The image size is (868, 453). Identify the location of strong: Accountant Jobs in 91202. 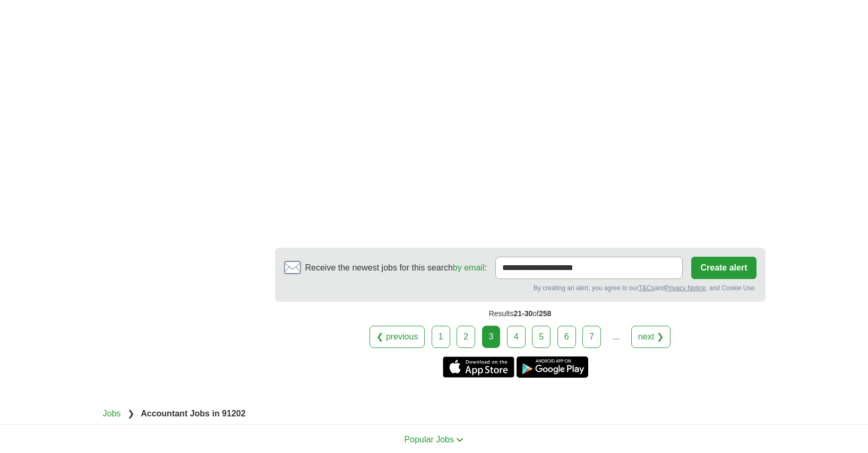
(192, 413).